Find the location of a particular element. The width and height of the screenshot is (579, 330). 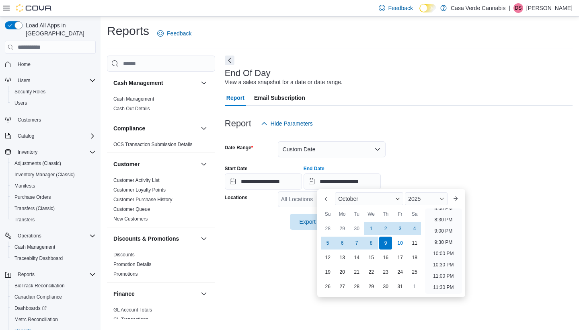

div: day-22 is located at coordinates (371, 272).